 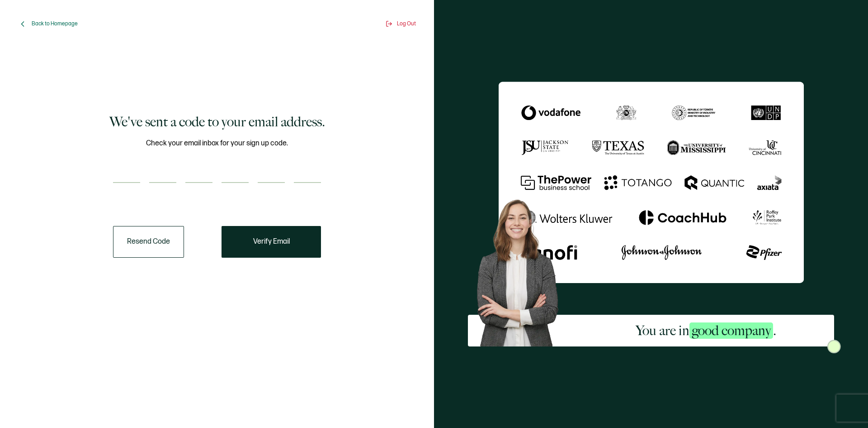 What do you see at coordinates (406, 23) in the screenshot?
I see `span: Log Out` at bounding box center [406, 23].